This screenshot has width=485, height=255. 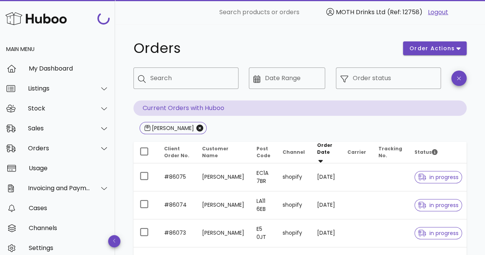 What do you see at coordinates (263, 205) in the screenshot?
I see `td: LA11 6EB` at bounding box center [263, 205].